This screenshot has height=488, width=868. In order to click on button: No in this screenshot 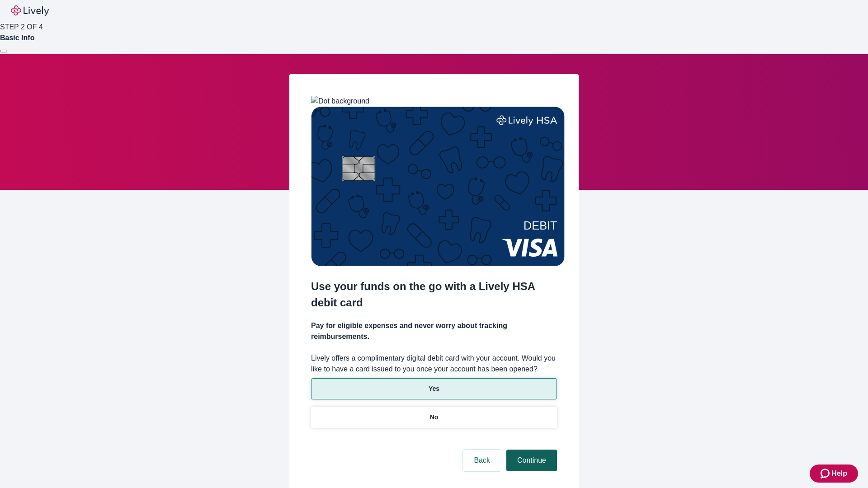, I will do `click(434, 417)`.